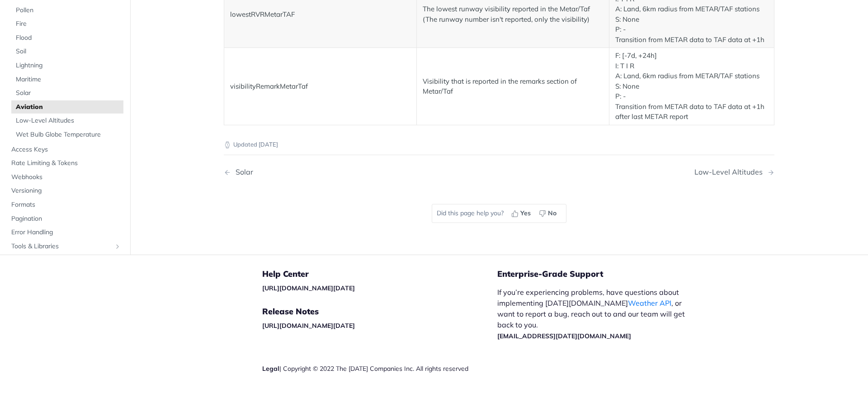  What do you see at coordinates (65, 205) in the screenshot?
I see `a: Formats` at bounding box center [65, 205].